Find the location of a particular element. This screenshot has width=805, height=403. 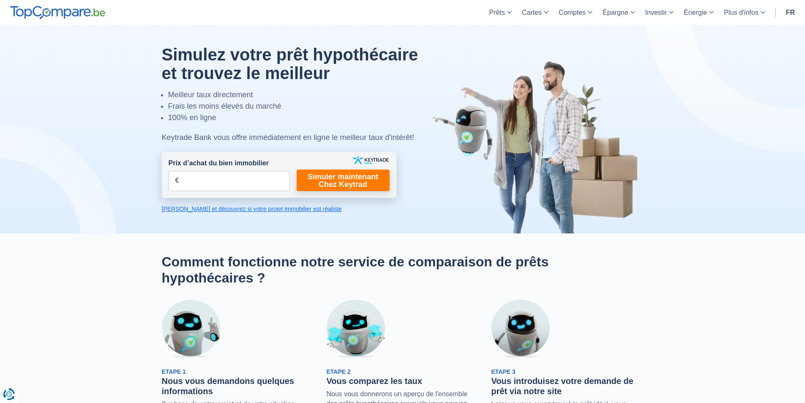

a: Simuler maintenant Chez Keytrad is located at coordinates (343, 180).